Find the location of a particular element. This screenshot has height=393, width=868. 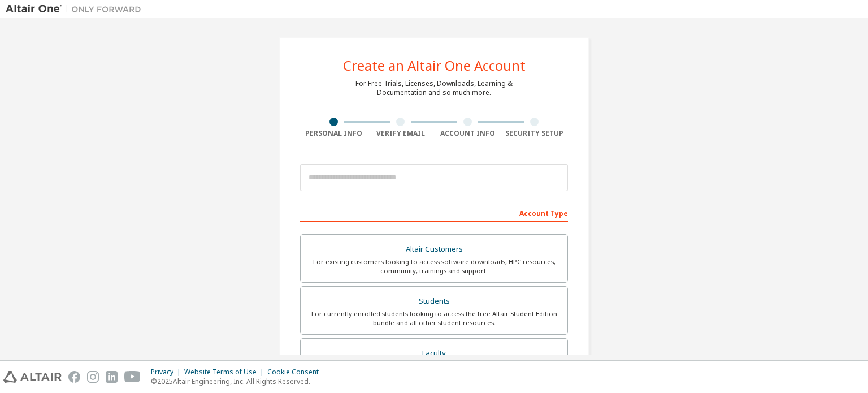

div: Altair Customers is located at coordinates (434, 249).